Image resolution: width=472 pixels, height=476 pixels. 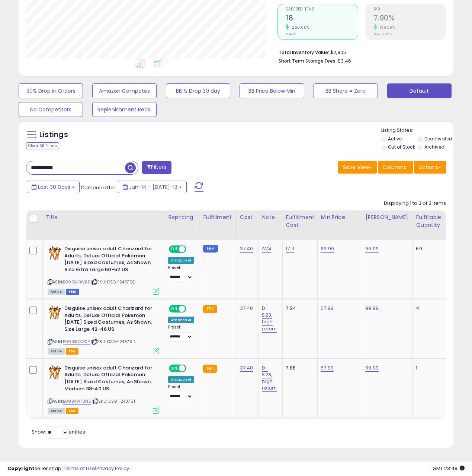 I want to click on button: Amazon Competes, so click(x=124, y=91).